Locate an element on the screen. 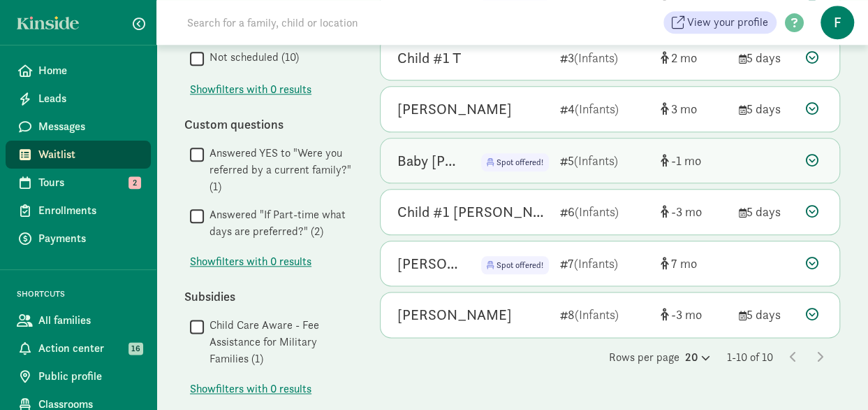 This screenshot has height=410, width=868. div: Custom questions is located at coordinates (268, 124).